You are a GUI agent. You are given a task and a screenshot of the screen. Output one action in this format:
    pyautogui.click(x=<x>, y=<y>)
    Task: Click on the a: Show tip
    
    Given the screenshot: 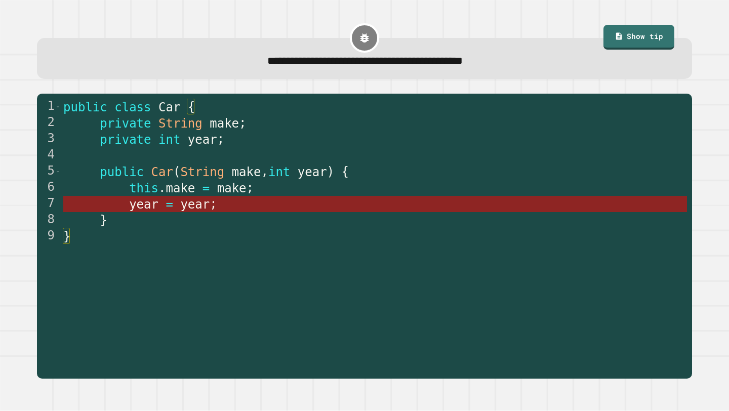 What is the action you would take?
    pyautogui.click(x=639, y=37)
    